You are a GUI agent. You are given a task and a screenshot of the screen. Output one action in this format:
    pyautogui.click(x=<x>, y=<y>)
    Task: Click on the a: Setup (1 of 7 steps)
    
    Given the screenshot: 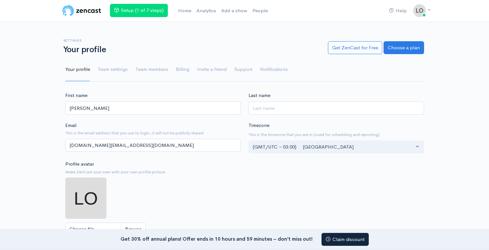 What is the action you would take?
    pyautogui.click(x=139, y=10)
    